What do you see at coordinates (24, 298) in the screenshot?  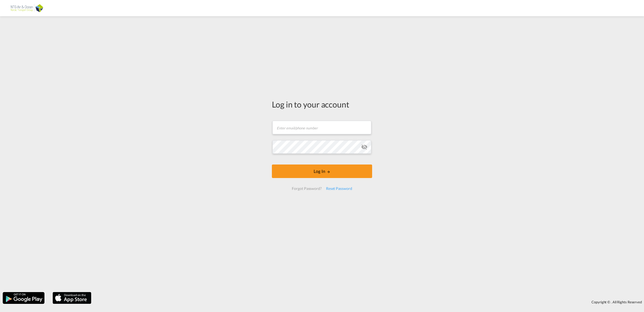 I see `img: google.png` at bounding box center [24, 298].